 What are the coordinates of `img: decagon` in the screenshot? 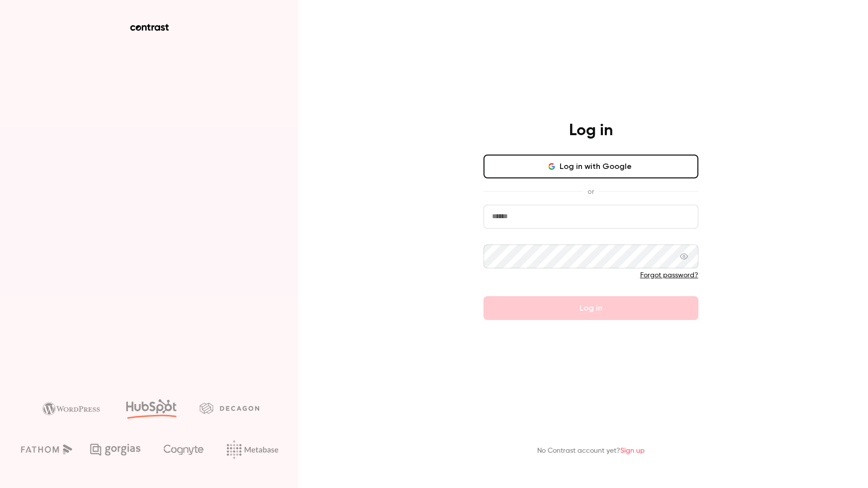 It's located at (229, 408).